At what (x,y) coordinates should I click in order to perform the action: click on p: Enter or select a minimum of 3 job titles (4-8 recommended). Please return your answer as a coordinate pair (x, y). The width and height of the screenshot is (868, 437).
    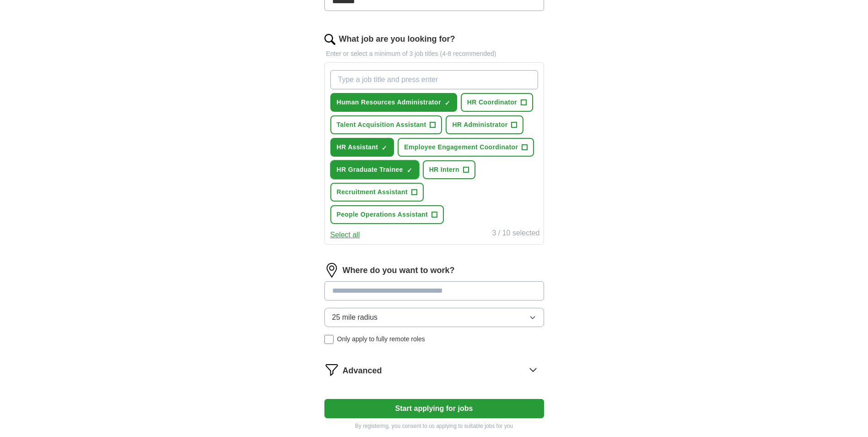
    Looking at the image, I should click on (434, 53).